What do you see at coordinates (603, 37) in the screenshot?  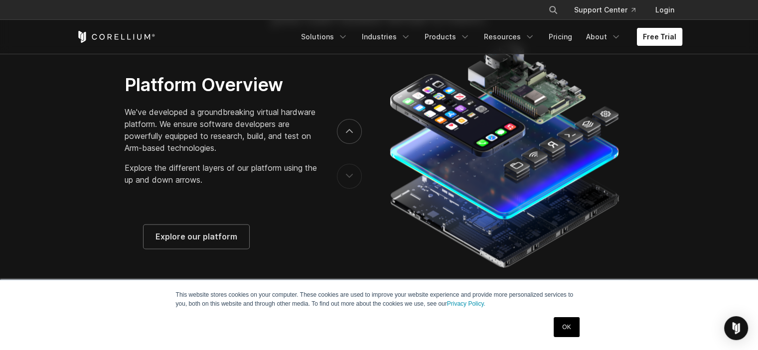 I see `a: About` at bounding box center [603, 37].